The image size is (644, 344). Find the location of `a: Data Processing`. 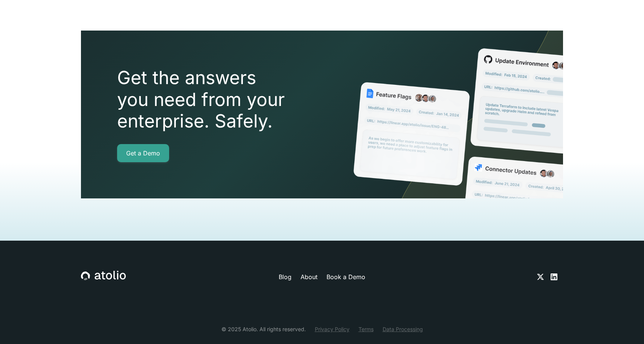

a: Data Processing is located at coordinates (403, 329).